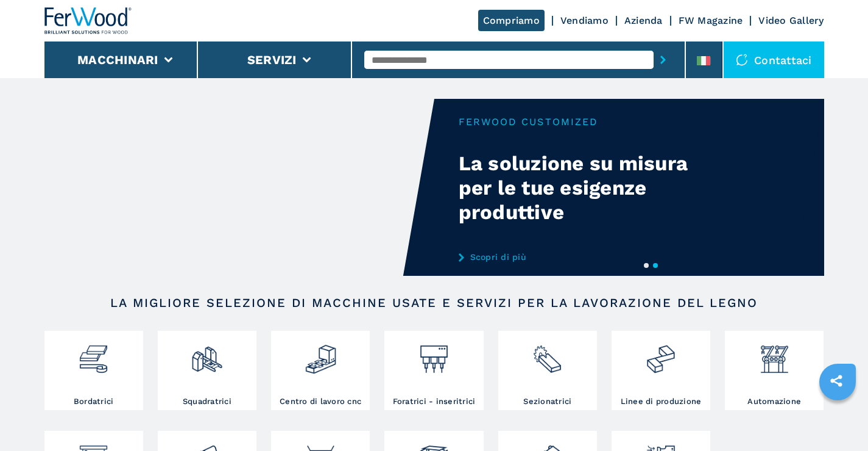  Describe the element at coordinates (207, 355) in the screenshot. I see `img: squadratrici_2.png` at that location.